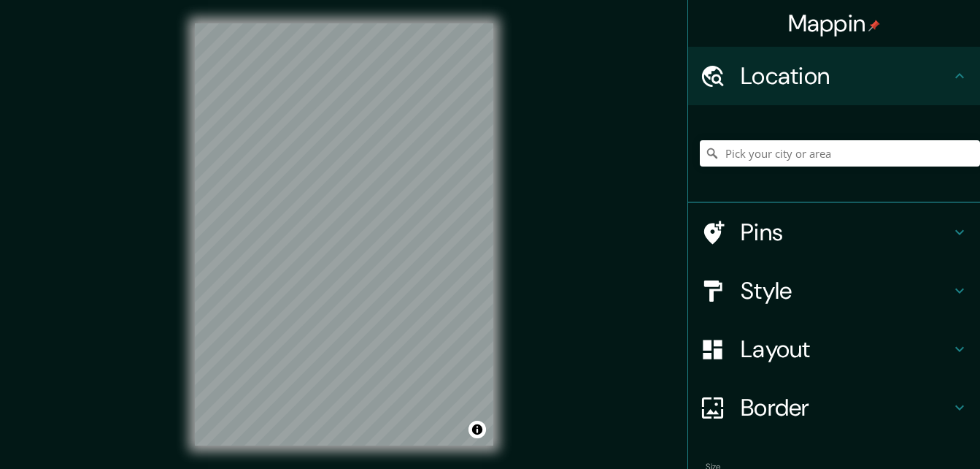  What do you see at coordinates (834, 407) in the screenshot?
I see `div: Border` at bounding box center [834, 407].